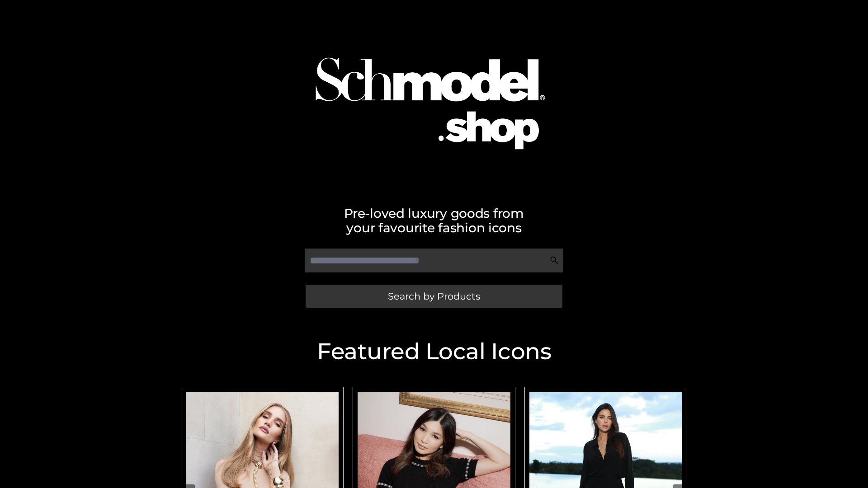  Describe the element at coordinates (554, 260) in the screenshot. I see `img: Search Icon` at that location.